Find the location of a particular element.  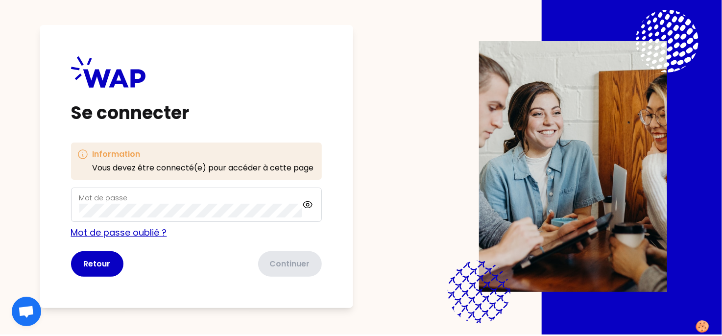

a: Mot de passe oublié ? is located at coordinates (119, 232).